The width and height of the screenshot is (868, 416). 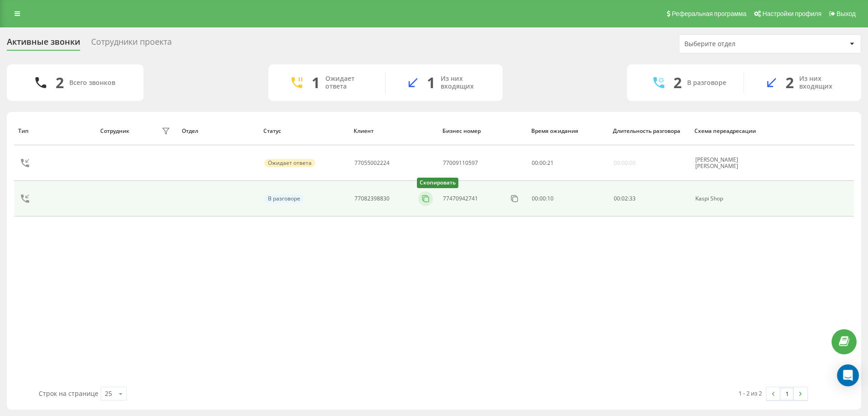 I want to click on div: 77009110597, so click(x=461, y=163).